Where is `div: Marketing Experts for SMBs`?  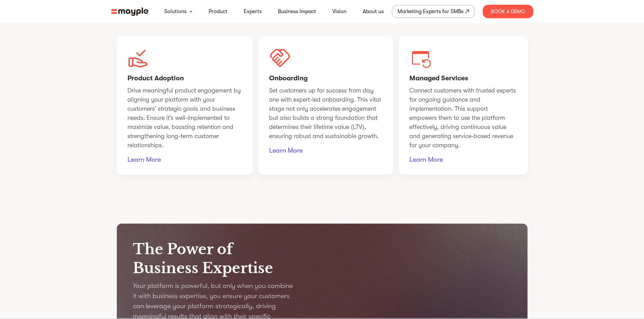 div: Marketing Experts for SMBs is located at coordinates (430, 12).